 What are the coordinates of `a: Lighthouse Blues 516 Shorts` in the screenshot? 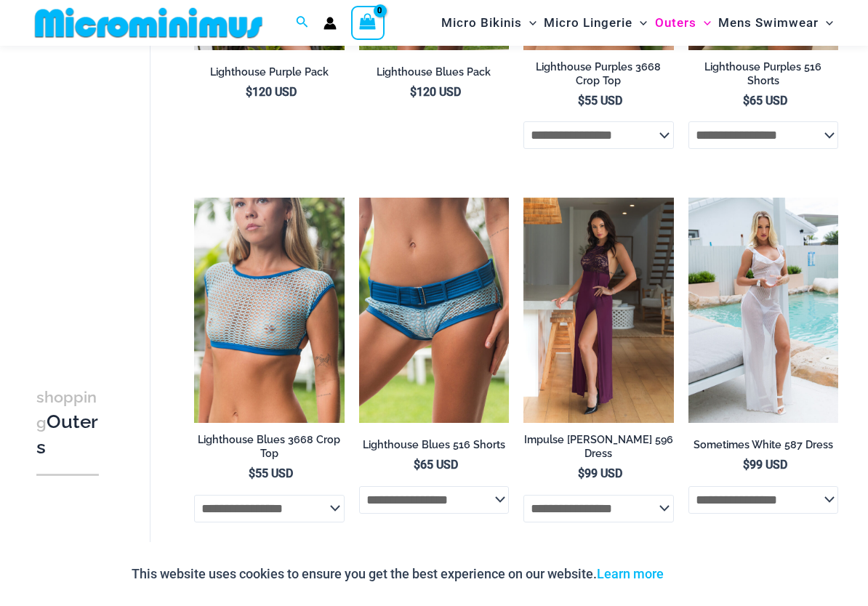 It's located at (434, 448).